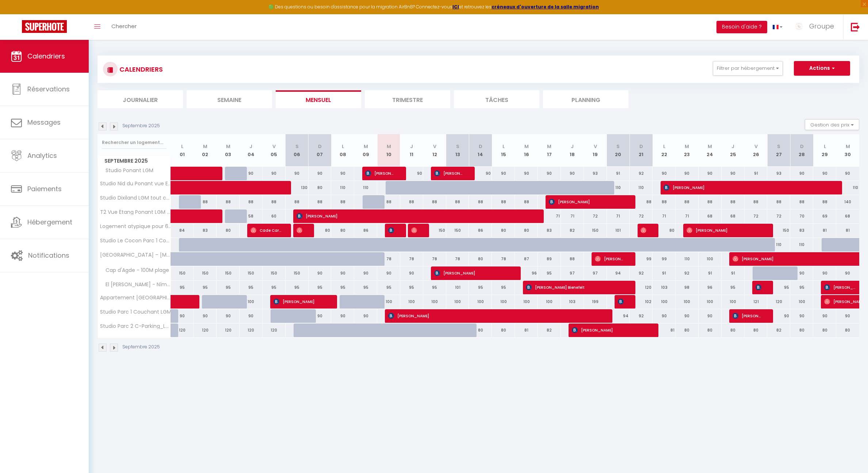 The width and height of the screenshot is (868, 473). What do you see at coordinates (50, 222) in the screenshot?
I see `span: Hébergement` at bounding box center [50, 222].